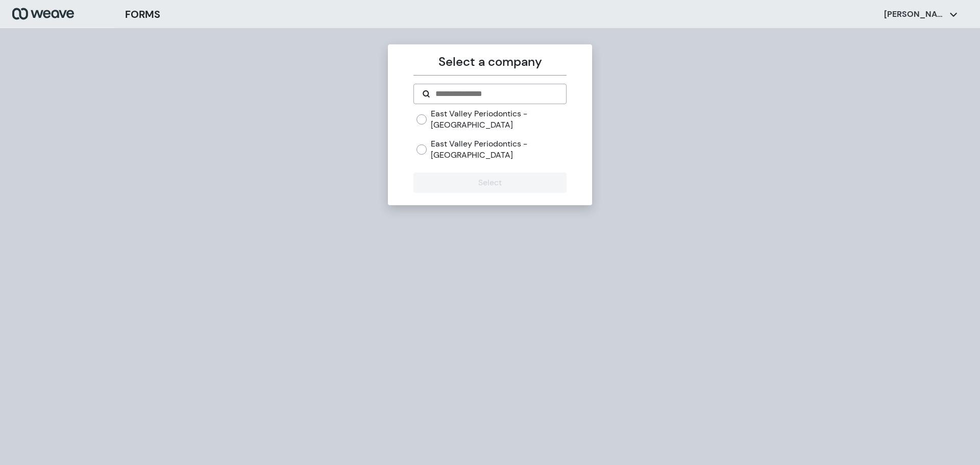  I want to click on p: Select a company, so click(490, 62).